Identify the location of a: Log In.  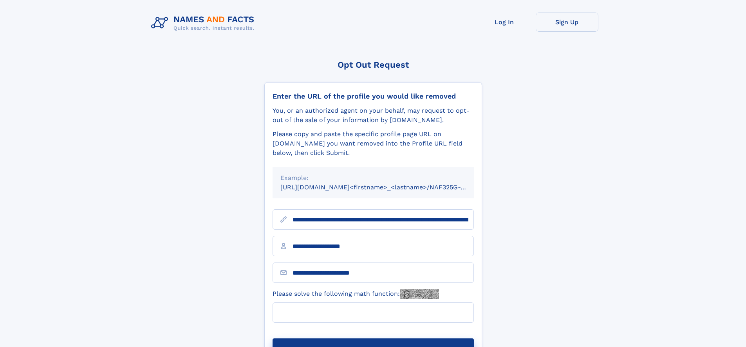
(505, 22).